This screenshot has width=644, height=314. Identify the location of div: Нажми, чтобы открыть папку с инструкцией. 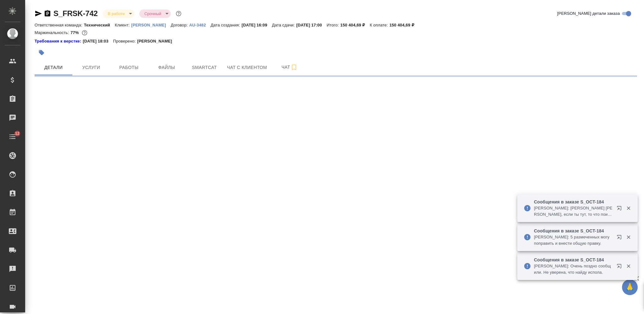
(59, 41).